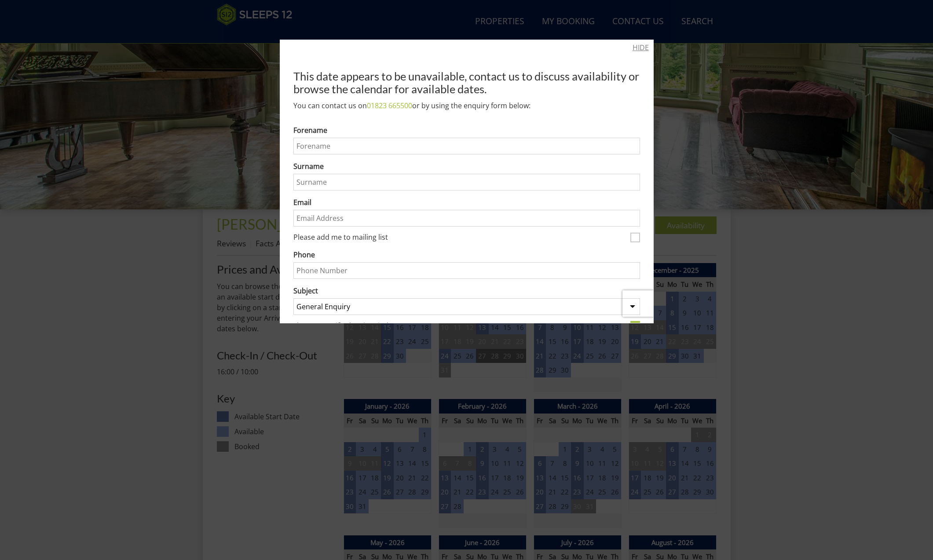  I want to click on input: Surname, so click(467, 182).